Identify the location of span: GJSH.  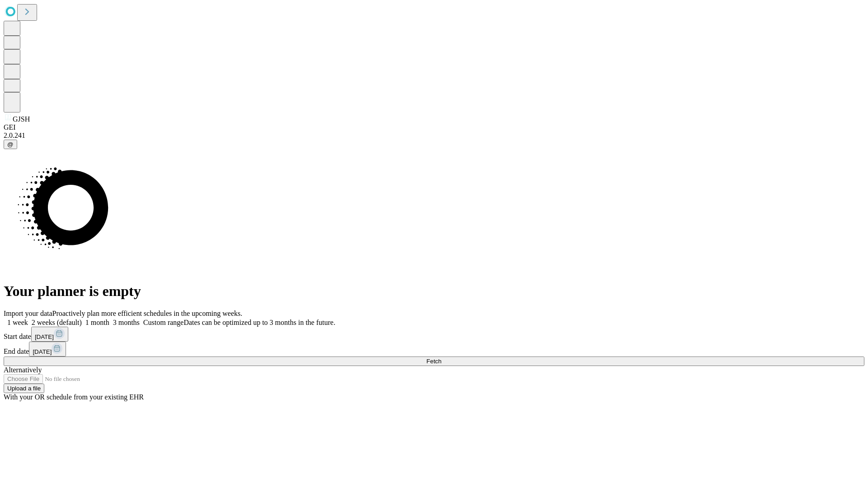
(22, 119).